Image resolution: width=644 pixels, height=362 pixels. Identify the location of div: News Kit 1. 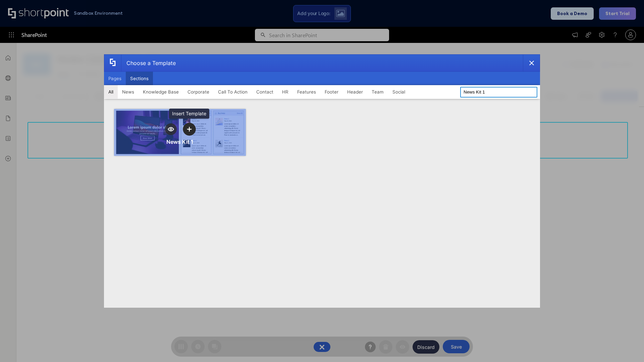
(180, 142).